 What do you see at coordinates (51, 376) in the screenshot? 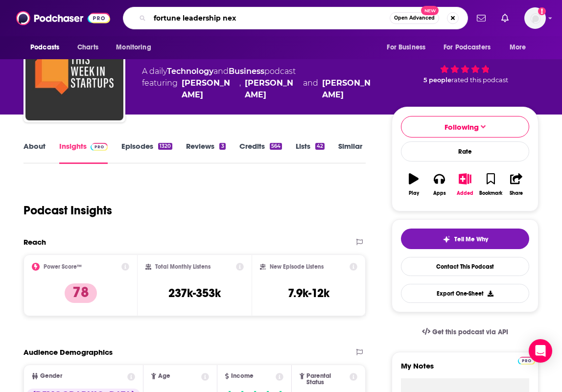
I see `span: Gender` at bounding box center [51, 376].